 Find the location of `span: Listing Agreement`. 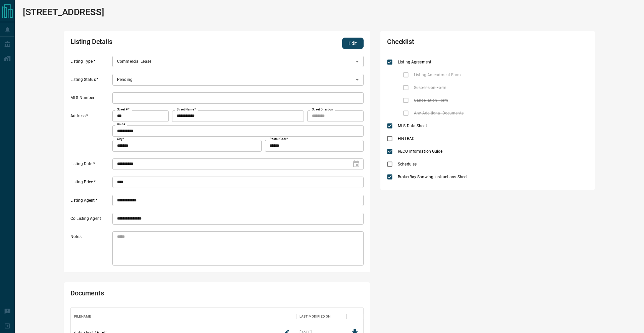

span: Listing Agreement is located at coordinates (415, 62).